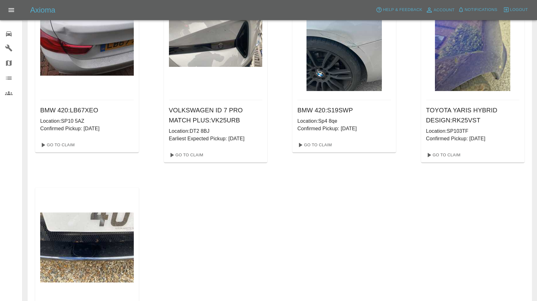 The height and width of the screenshot is (301, 537). I want to click on button: Help & Feedback, so click(399, 10).